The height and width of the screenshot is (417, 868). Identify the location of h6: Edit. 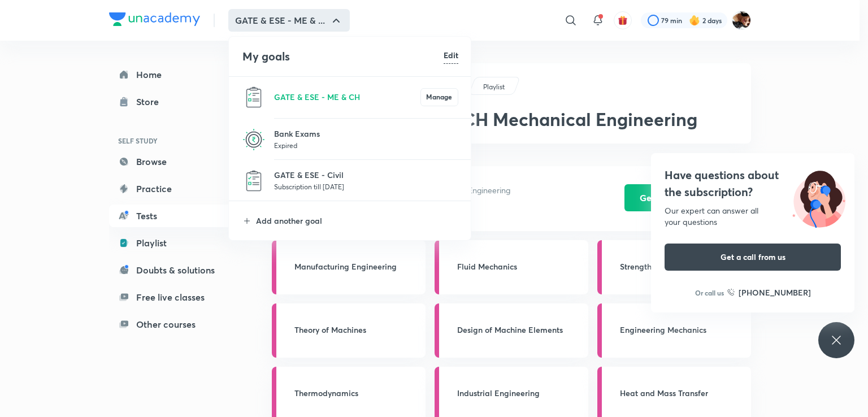
(451, 55).